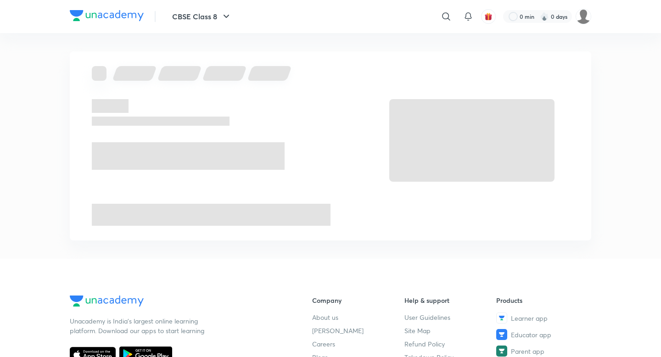  I want to click on button: CBSE Class 8, so click(202, 17).